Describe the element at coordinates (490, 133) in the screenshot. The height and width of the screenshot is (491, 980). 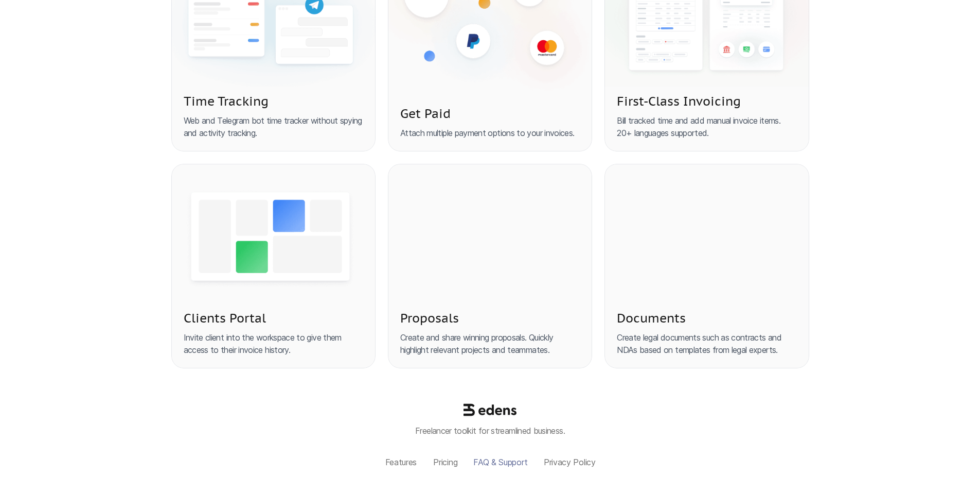
I see `p: Attach multiple payment options to your invoices.` at that location.